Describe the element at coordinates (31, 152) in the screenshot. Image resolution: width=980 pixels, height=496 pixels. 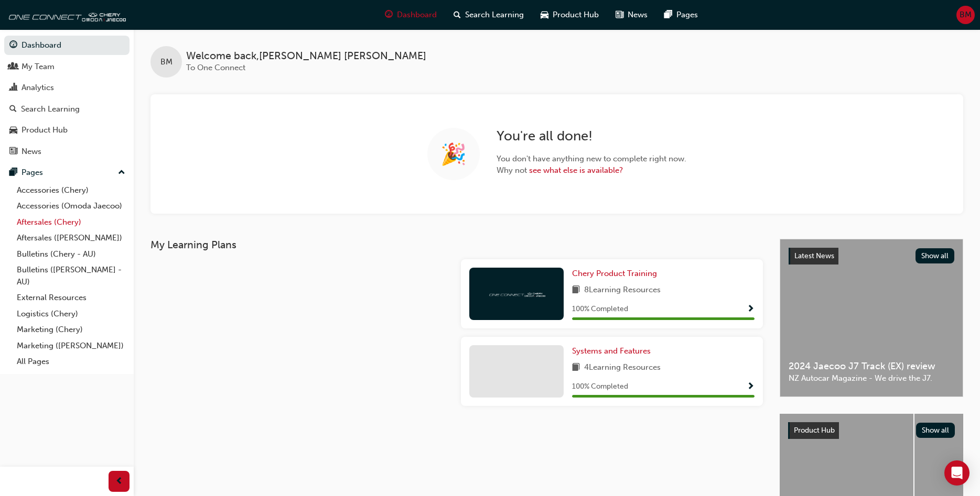
I see `div: News` at that location.